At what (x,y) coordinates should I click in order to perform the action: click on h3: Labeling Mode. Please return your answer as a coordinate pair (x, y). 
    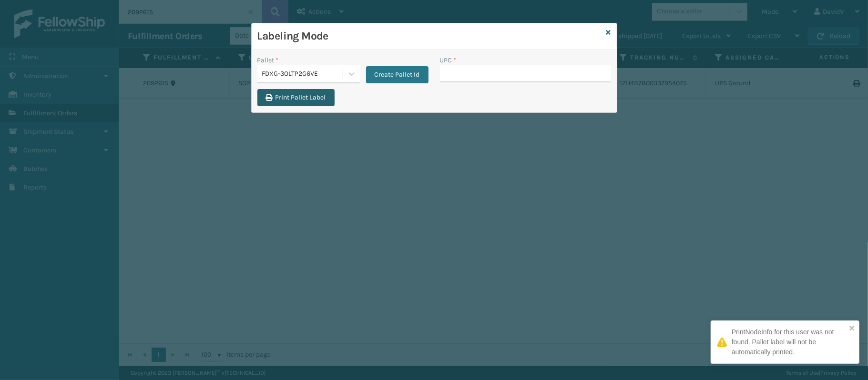
    Looking at the image, I should click on (430, 36).